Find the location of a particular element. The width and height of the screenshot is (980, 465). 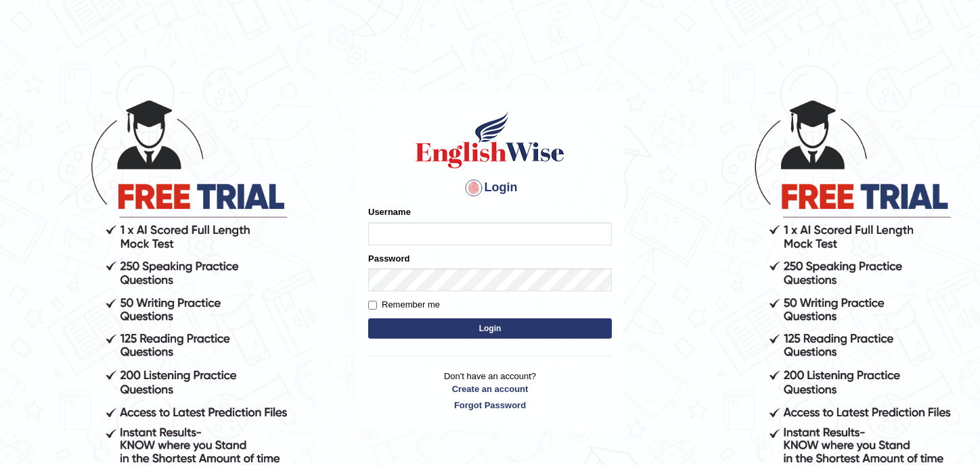

label: Remember me is located at coordinates (404, 305).